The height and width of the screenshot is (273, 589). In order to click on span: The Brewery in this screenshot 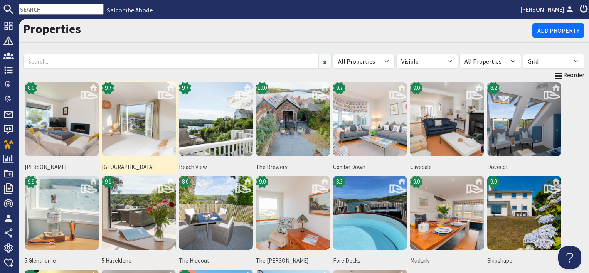, I will do `click(293, 167)`.